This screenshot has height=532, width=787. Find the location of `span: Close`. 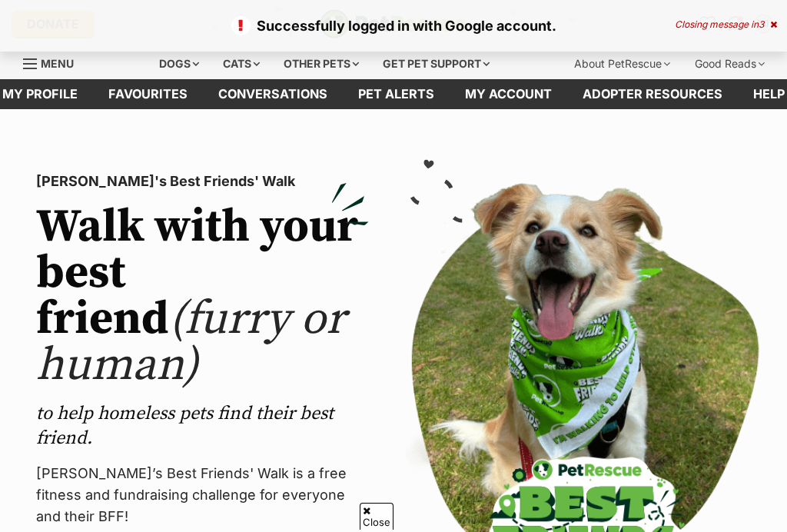

span: Close is located at coordinates (377, 515).